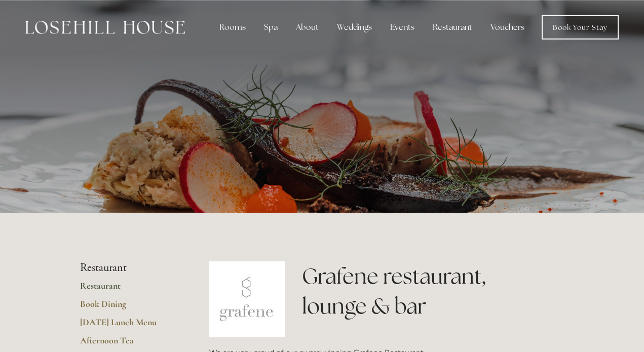  Describe the element at coordinates (105, 27) in the screenshot. I see `img: Losehill House` at that location.